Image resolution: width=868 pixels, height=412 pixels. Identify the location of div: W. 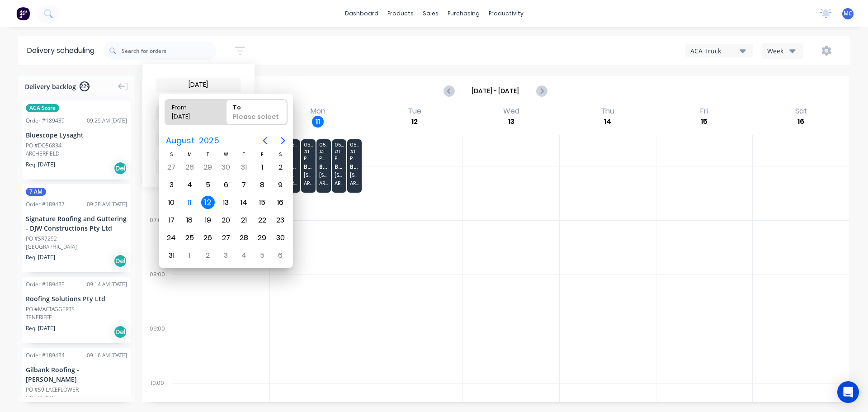
(226, 154).